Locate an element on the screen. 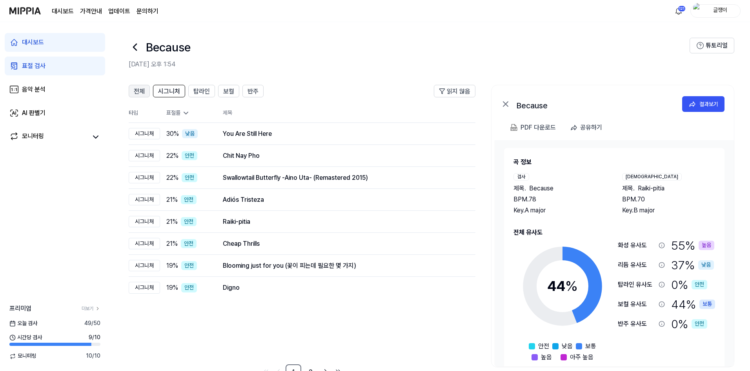 The height and width of the screenshot is (371, 750). a: 모니터링 is located at coordinates (49, 137).